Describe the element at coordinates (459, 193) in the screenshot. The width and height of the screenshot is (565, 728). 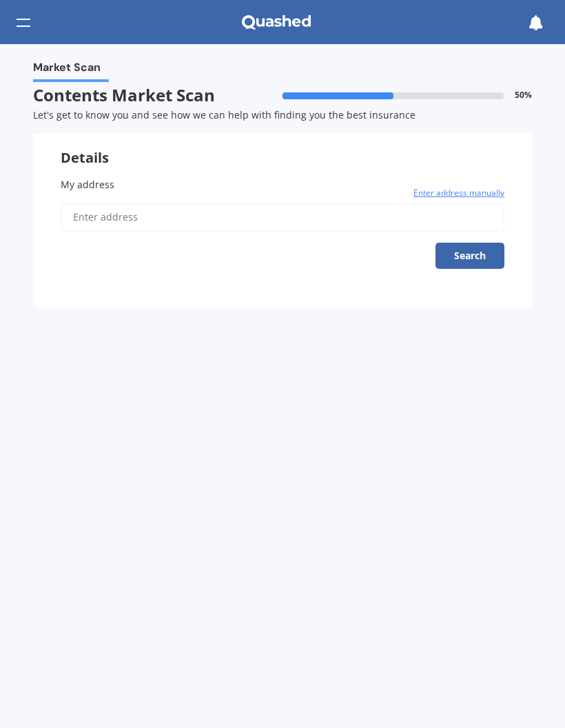
I see `span: Enter address manually` at that location.